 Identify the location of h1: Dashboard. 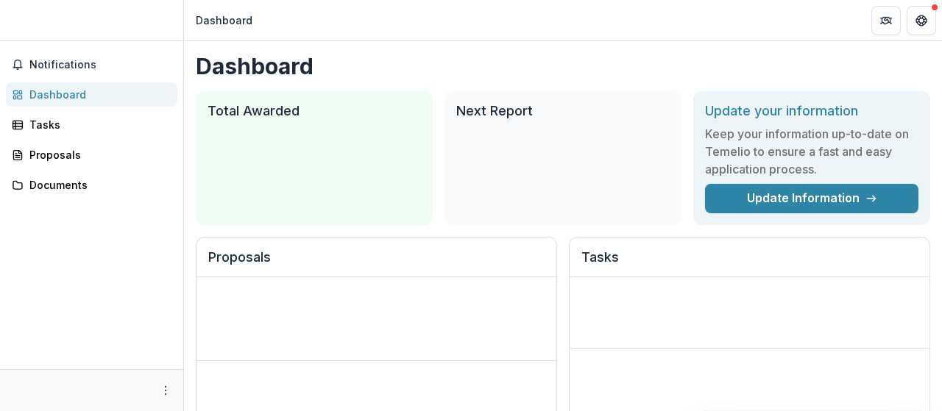
(563, 66).